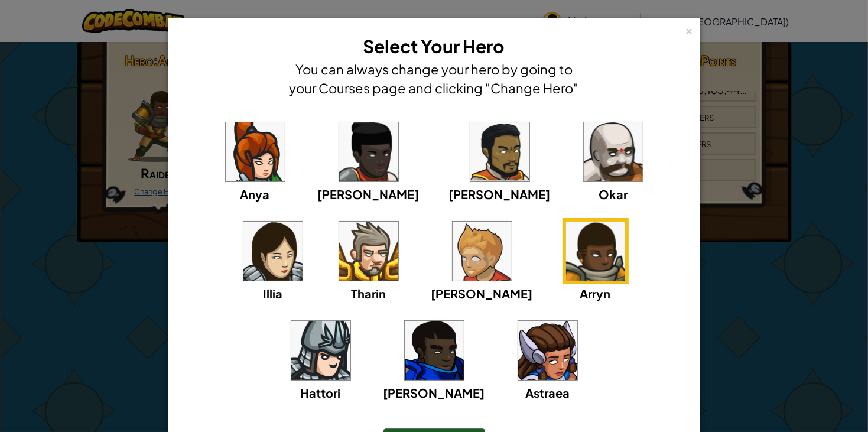 This screenshot has width=868, height=432. What do you see at coordinates (255, 194) in the screenshot?
I see `span: Anya` at bounding box center [255, 194].